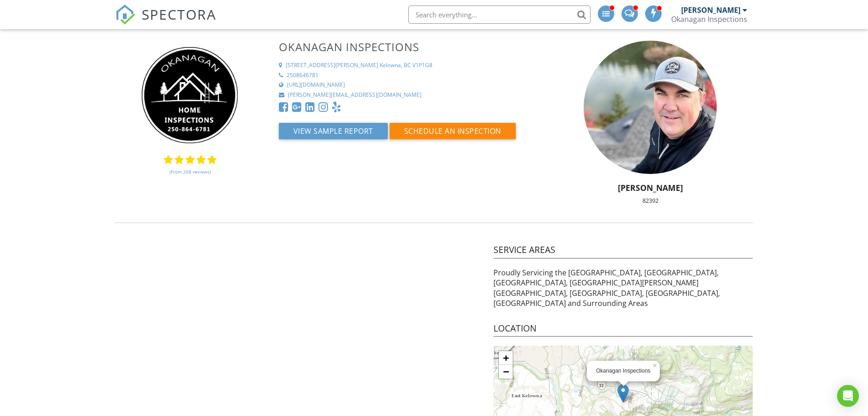 The image size is (868, 416). What do you see at coordinates (452, 134) in the screenshot?
I see `a: Schedule an Inspection` at bounding box center [452, 134].